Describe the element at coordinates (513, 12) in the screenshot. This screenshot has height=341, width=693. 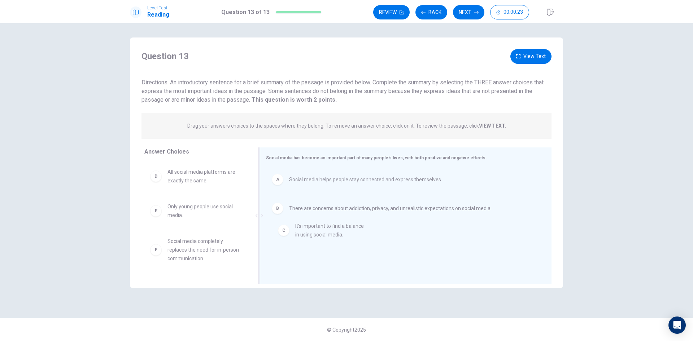
I see `span: 00:00:23` at that location.